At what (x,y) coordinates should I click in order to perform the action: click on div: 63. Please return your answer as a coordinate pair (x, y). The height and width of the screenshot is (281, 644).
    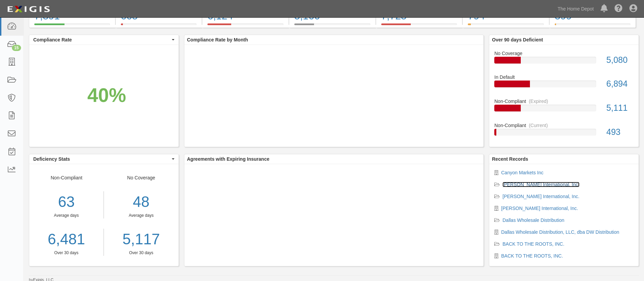
    Looking at the image, I should click on (66, 202).